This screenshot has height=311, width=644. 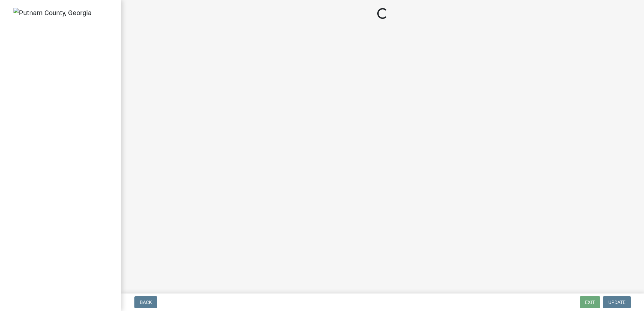 I want to click on button: Exit, so click(x=590, y=302).